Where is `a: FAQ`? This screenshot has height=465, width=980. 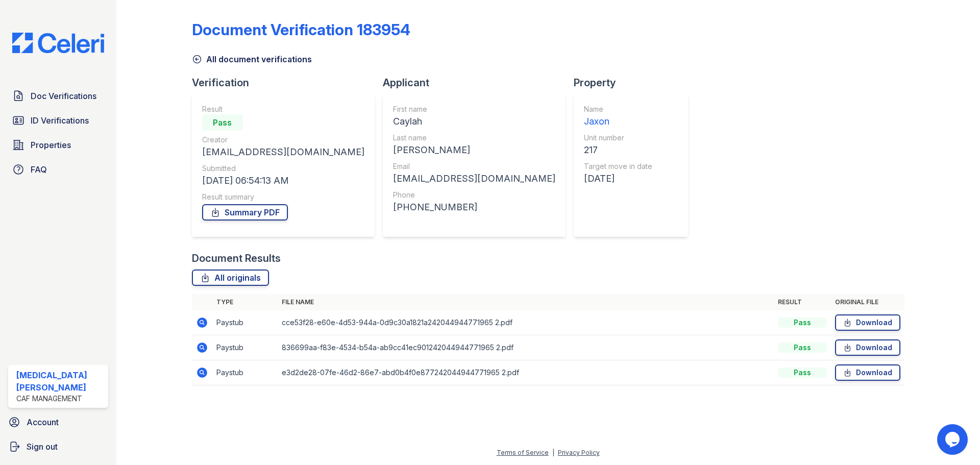
a: FAQ is located at coordinates (58, 170).